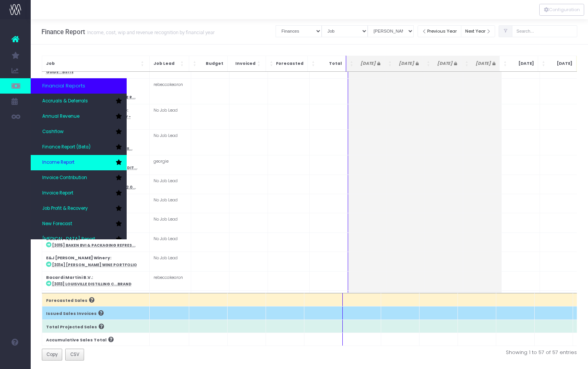 The height and width of the screenshot is (369, 588). Describe the element at coordinates (391, 64) in the screenshot. I see `span: May 25 <i class="fa fa-lock"></i>: Activate to sort` at that location.